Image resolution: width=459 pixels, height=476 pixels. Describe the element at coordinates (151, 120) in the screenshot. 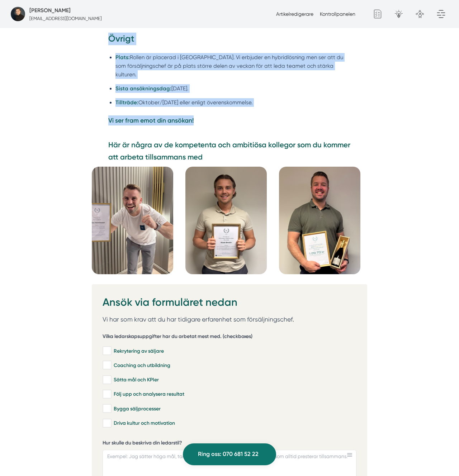

I see `strong: Vi ser fram emot din ansökan!` at that location.